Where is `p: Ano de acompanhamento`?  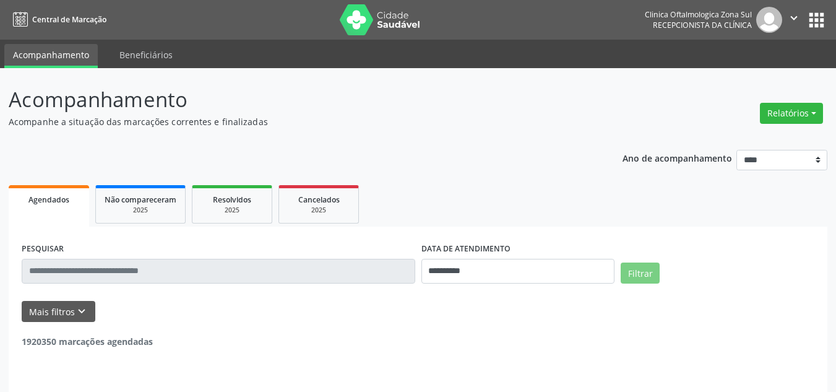
p: Ano de acompanhamento is located at coordinates (677, 157).